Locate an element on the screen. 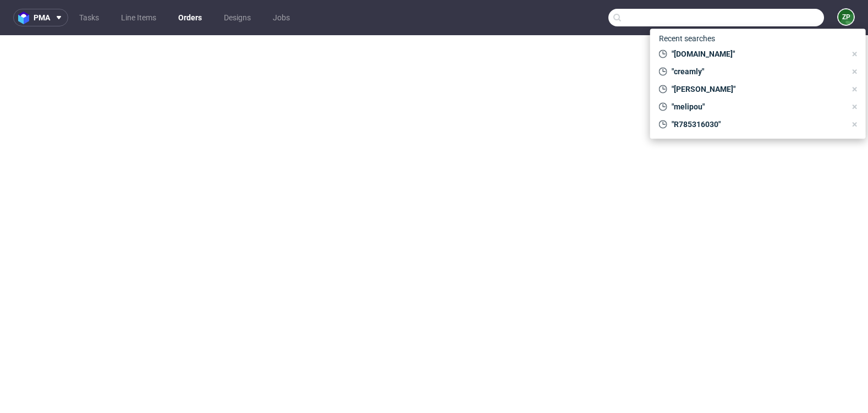  span: pma is located at coordinates (42, 18).